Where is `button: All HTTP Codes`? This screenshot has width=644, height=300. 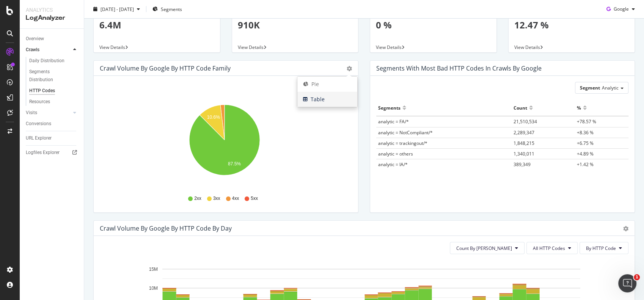 button: All HTTP Codes is located at coordinates (552, 248).